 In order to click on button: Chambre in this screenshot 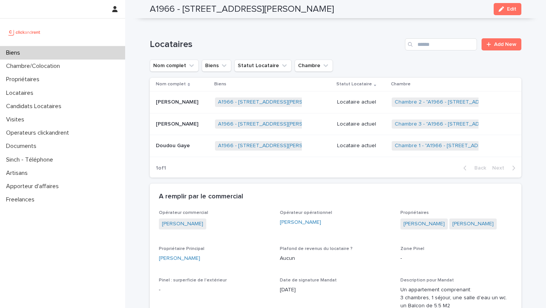, I will do `click(314, 66)`.